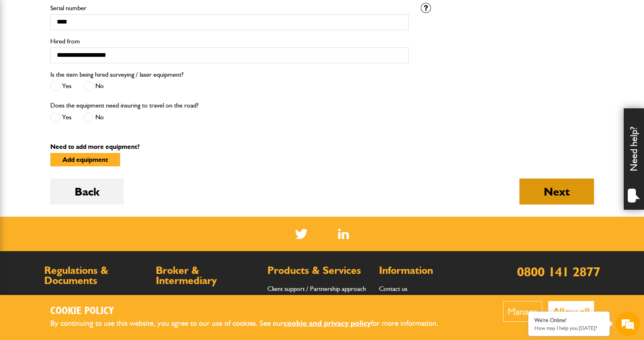  I want to click on div: Need help?, so click(634, 159).